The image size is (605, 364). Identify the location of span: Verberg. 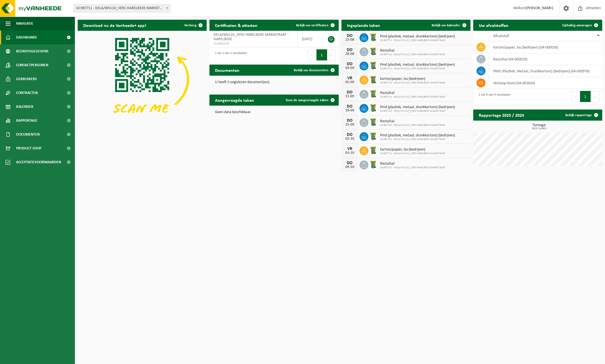
(190, 25).